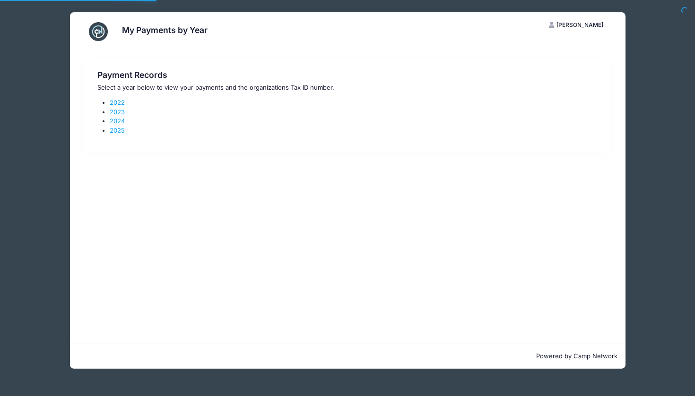  I want to click on h3: Payment Records, so click(347, 75).